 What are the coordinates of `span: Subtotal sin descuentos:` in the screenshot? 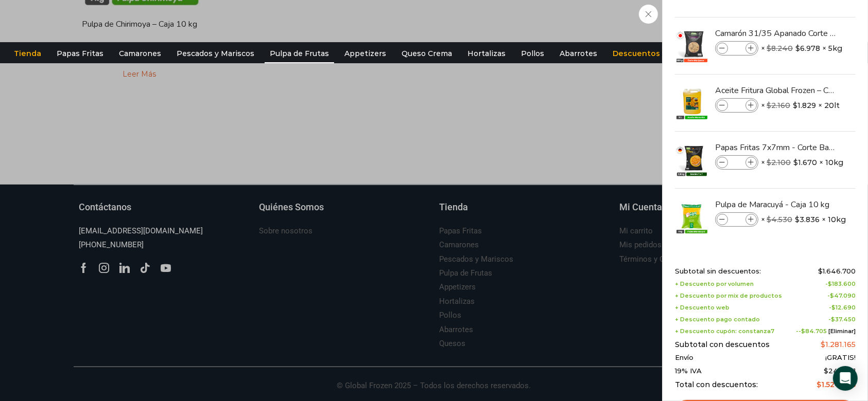 It's located at (718, 271).